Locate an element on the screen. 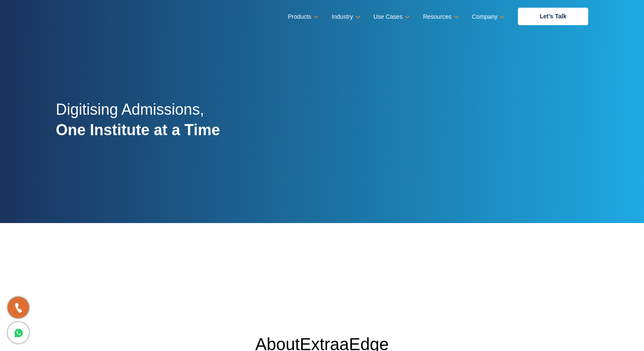 The width and height of the screenshot is (644, 351). a: Let’s Talk is located at coordinates (553, 16).